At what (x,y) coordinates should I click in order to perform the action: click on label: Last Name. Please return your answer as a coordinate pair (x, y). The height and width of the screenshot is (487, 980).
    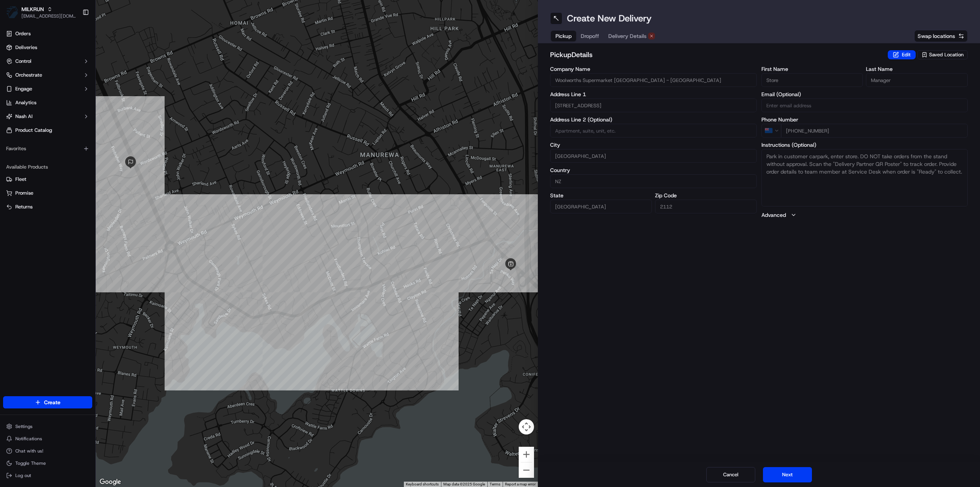
    Looking at the image, I should click on (917, 69).